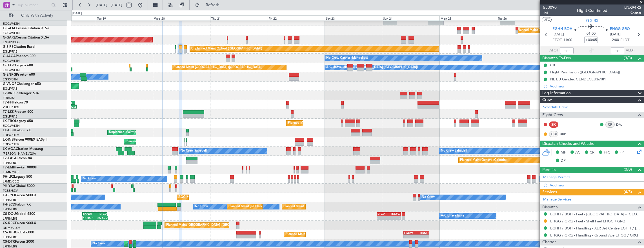 The width and height of the screenshot is (644, 248). Describe the element at coordinates (140, 244) in the screenshot. I see `div: Planned Maint Sofia` at that location.